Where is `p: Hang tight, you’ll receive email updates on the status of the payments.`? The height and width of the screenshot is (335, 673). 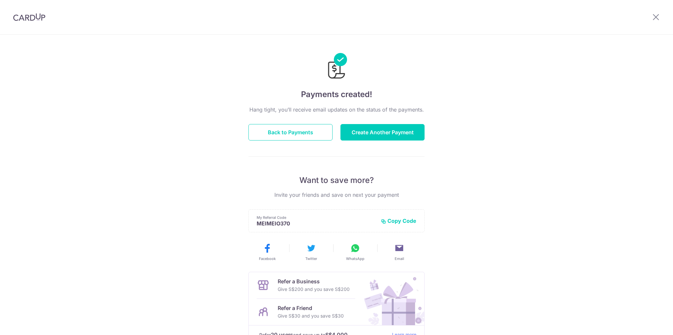 p: Hang tight, you’ll receive email updates on the status of the payments. is located at coordinates (337, 109).